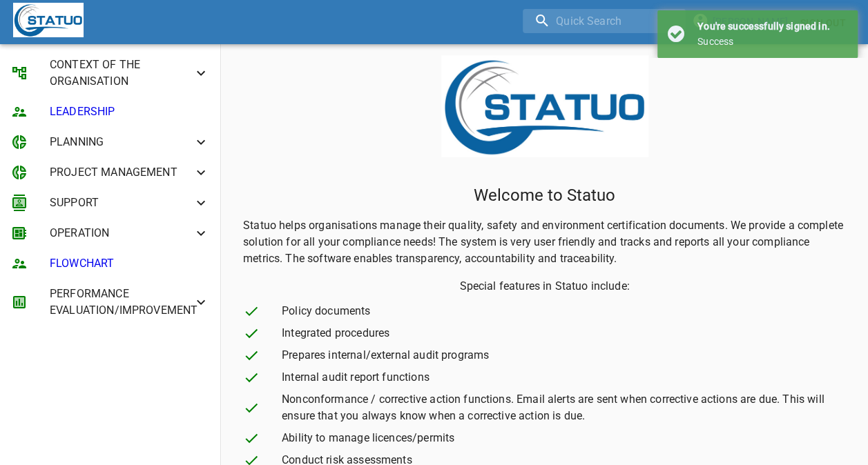 Image resolution: width=868 pixels, height=465 pixels. What do you see at coordinates (121, 173) in the screenshot?
I see `span: PROJECT MANAGEMENT` at bounding box center [121, 173].